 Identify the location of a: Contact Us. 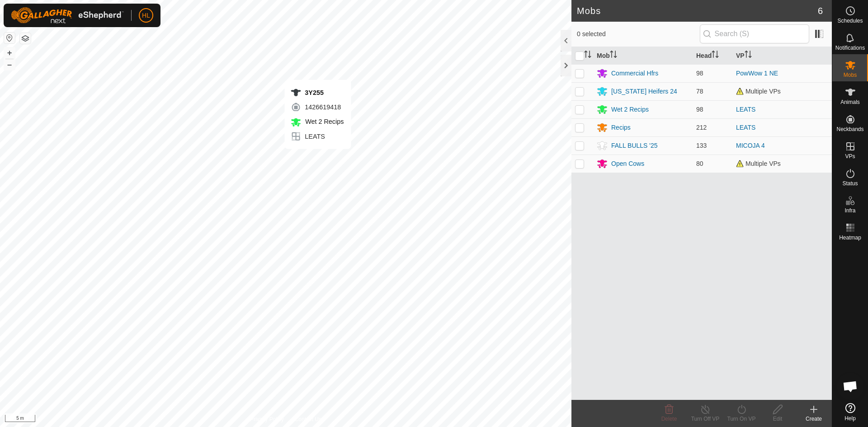
(308, 419).